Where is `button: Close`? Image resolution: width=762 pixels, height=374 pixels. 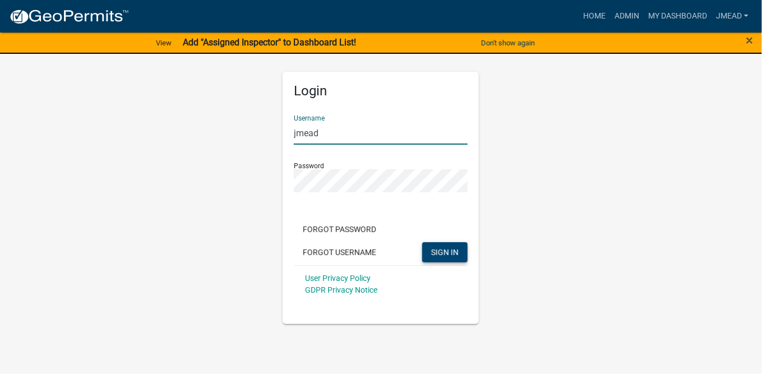 button: Close is located at coordinates (749, 40).